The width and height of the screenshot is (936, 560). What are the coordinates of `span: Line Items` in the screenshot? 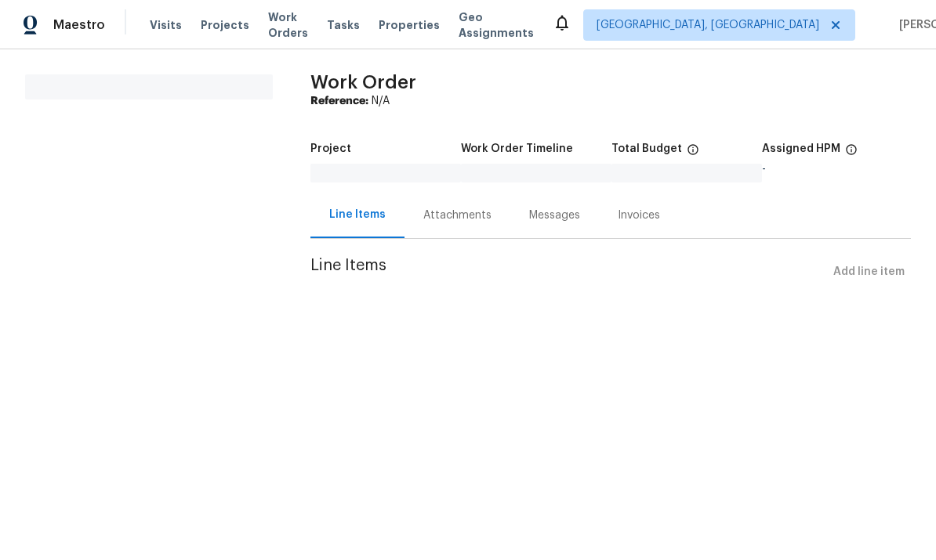 It's located at (569, 272).